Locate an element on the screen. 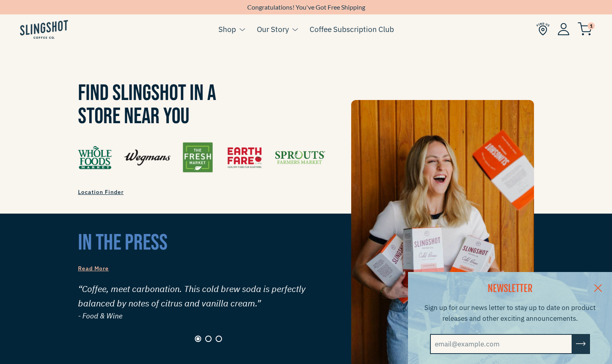  img: Account is located at coordinates (564, 29).